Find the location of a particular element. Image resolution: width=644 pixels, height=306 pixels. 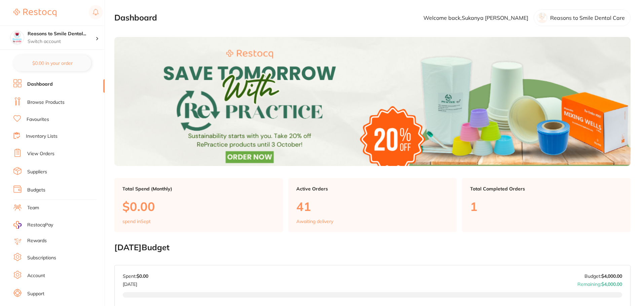

a: Total Spend (Monthly)$0.00spend inSept is located at coordinates (199, 205).